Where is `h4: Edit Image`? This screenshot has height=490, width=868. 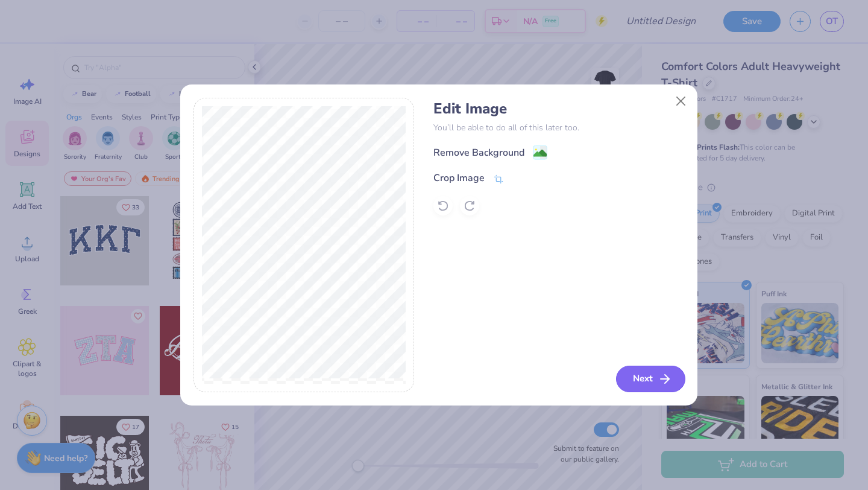 h4: Edit Image is located at coordinates (558, 109).